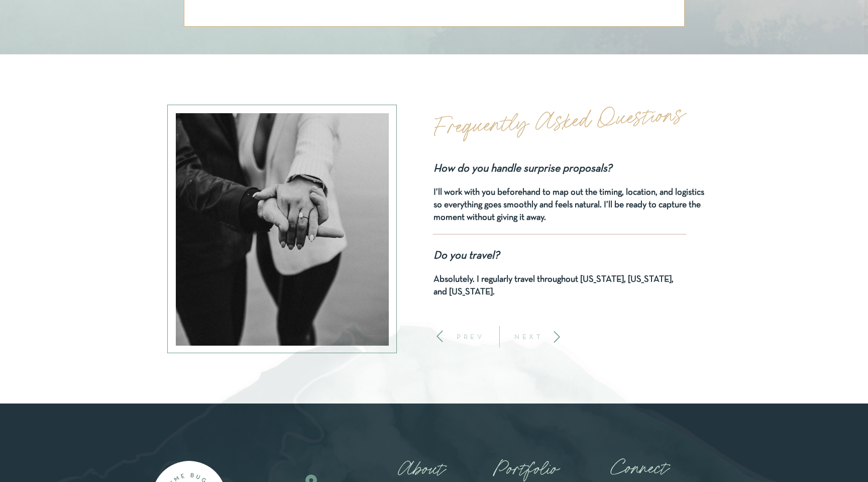 The width and height of the screenshot is (868, 482). Describe the element at coordinates (526, 468) in the screenshot. I see `nav: Portfolio` at that location.